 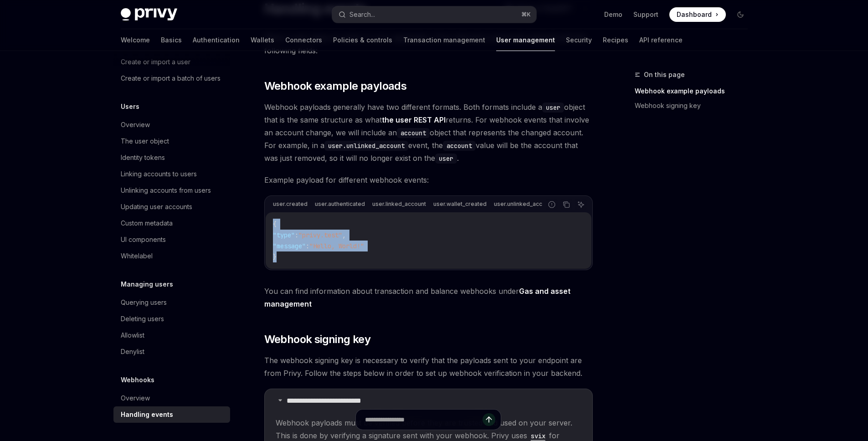 I want to click on a: Allowlist, so click(x=172, y=336).